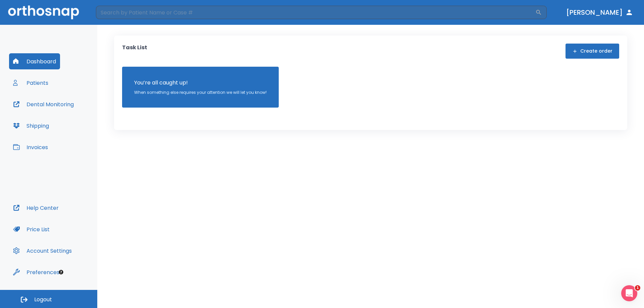 Image resolution: width=644 pixels, height=308 pixels. I want to click on a: Shipping, so click(31, 126).